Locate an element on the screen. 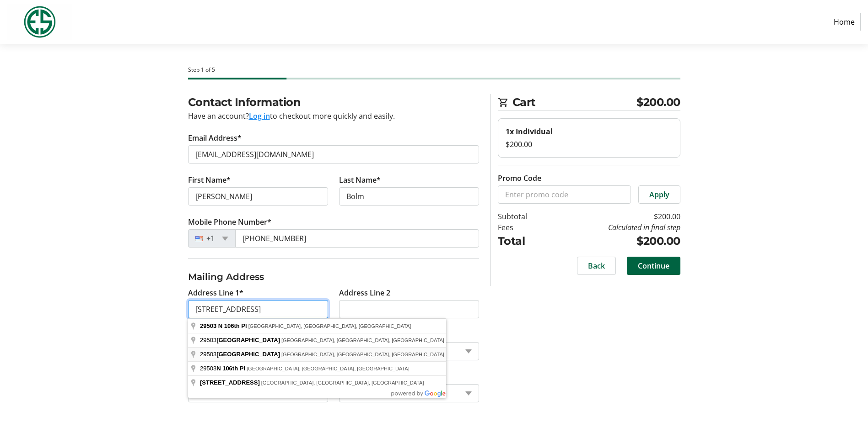 Image resolution: width=868 pixels, height=422 pixels. button: Continue is located at coordinates (653, 266).